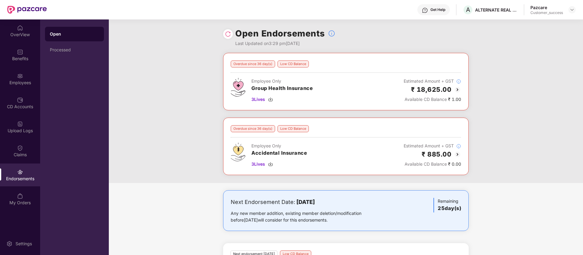 This screenshot has width=583, height=255. What do you see at coordinates (468, 10) in the screenshot?
I see `span: A` at bounding box center [468, 10].